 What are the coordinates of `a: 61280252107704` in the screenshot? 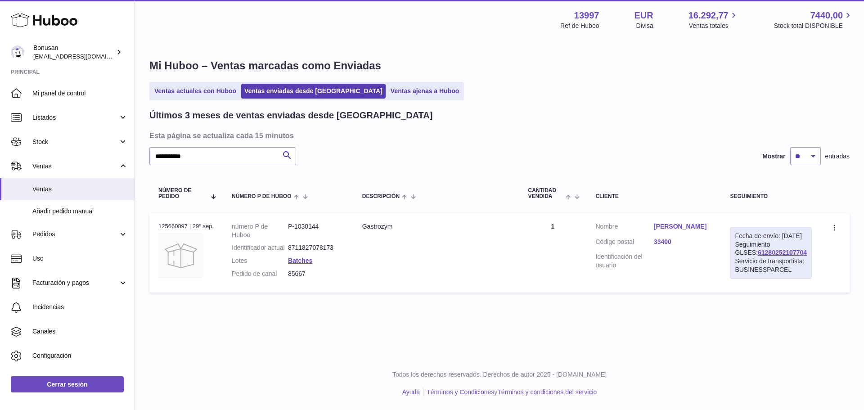 It's located at (782, 252).